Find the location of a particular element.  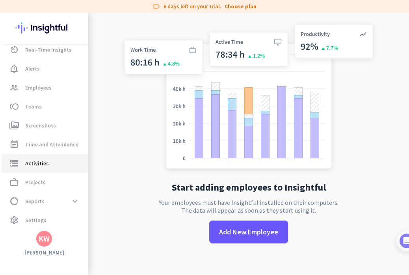

p: Your employees must have Insightful installed on their computers. The data will appear as soon as... is located at coordinates (249, 206).